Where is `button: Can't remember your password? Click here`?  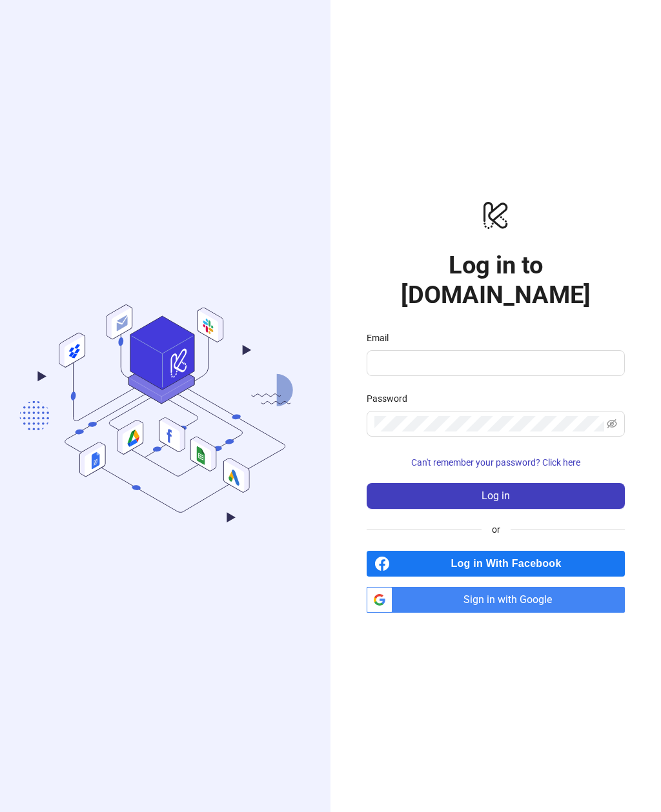 button: Can't remember your password? Click here is located at coordinates (496, 463).